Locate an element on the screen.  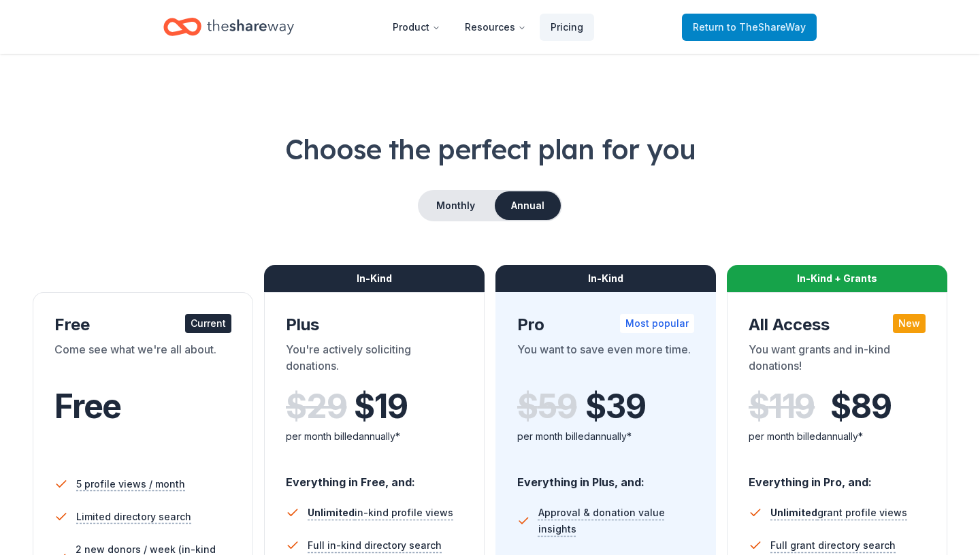
div: New is located at coordinates (909, 323).